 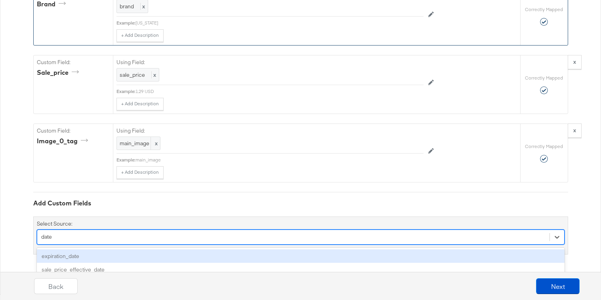 I want to click on span: sale_price, so click(x=132, y=75).